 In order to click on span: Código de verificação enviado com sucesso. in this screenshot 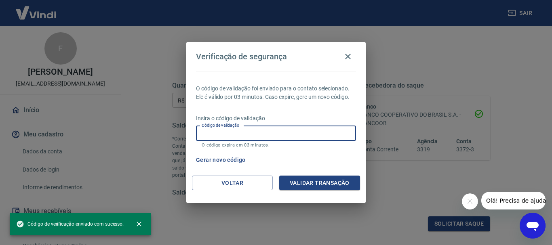, I will do `click(70, 224)`.